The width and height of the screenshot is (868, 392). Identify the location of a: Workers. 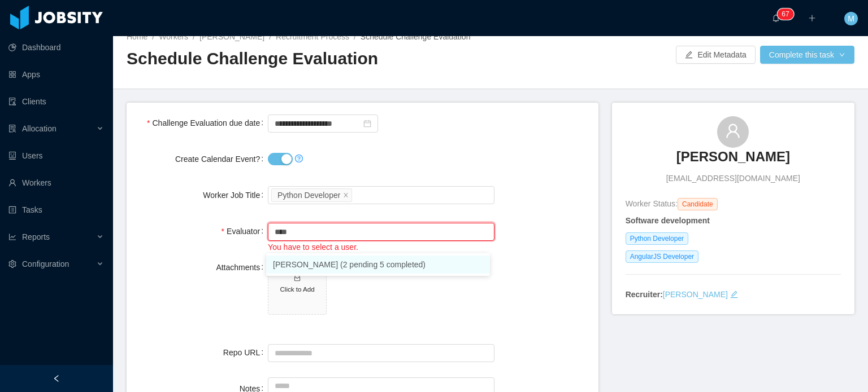
(173, 36).